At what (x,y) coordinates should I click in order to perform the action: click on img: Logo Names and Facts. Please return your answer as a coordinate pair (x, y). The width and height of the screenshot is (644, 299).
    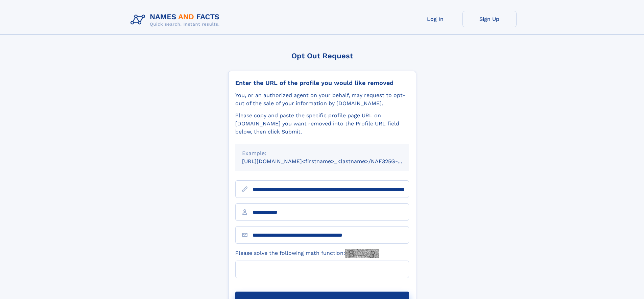
    Looking at the image, I should click on (176, 20).